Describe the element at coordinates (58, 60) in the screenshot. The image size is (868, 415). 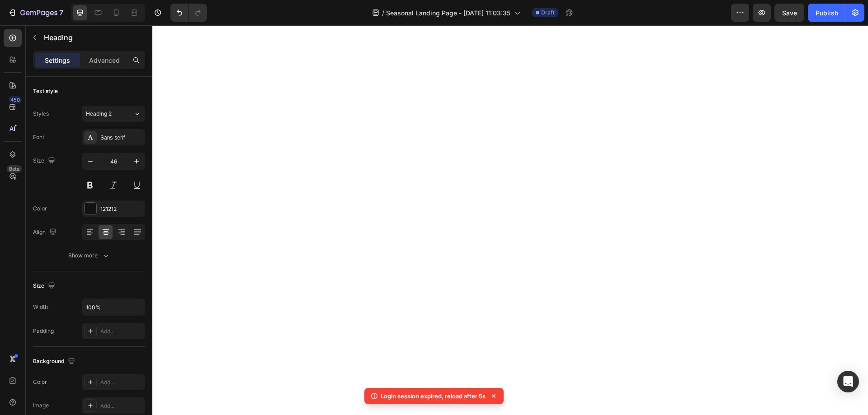
I see `p: Settings` at that location.